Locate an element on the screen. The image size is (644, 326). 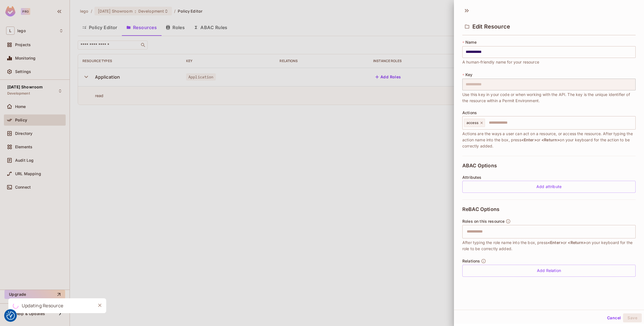
button: Save is located at coordinates (633, 318).